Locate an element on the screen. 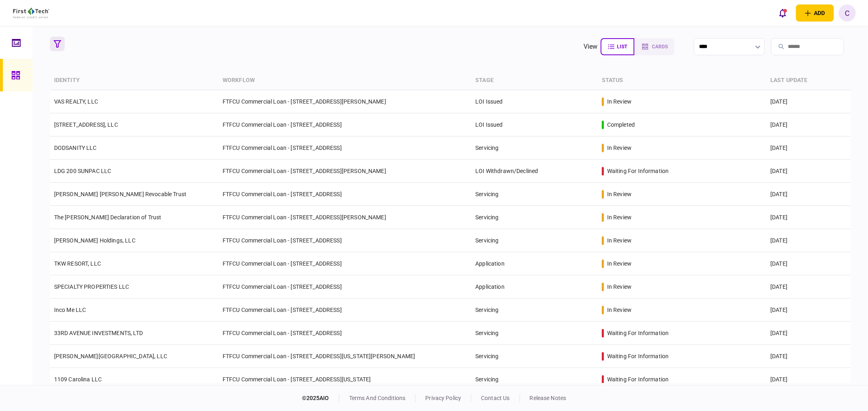 The height and width of the screenshot is (411, 868). div: C is located at coordinates (847, 13).